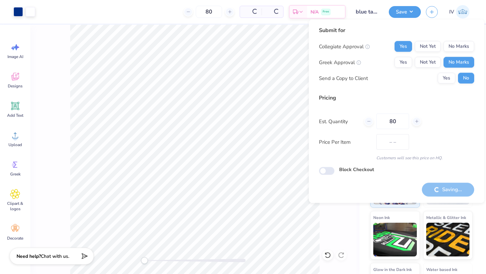 The width and height of the screenshot is (486, 274). Describe the element at coordinates (144, 261) in the screenshot. I see `div: Accessibility label` at that location.